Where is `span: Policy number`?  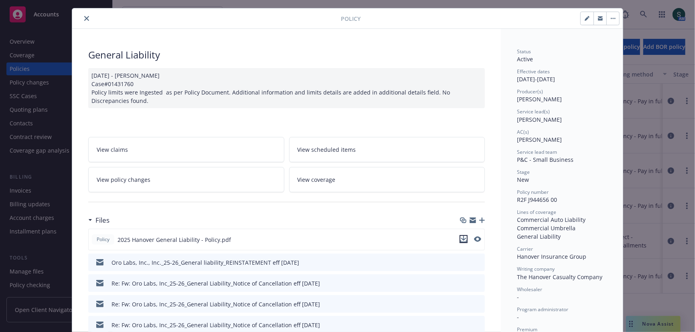 span: Policy number is located at coordinates (533, 192).